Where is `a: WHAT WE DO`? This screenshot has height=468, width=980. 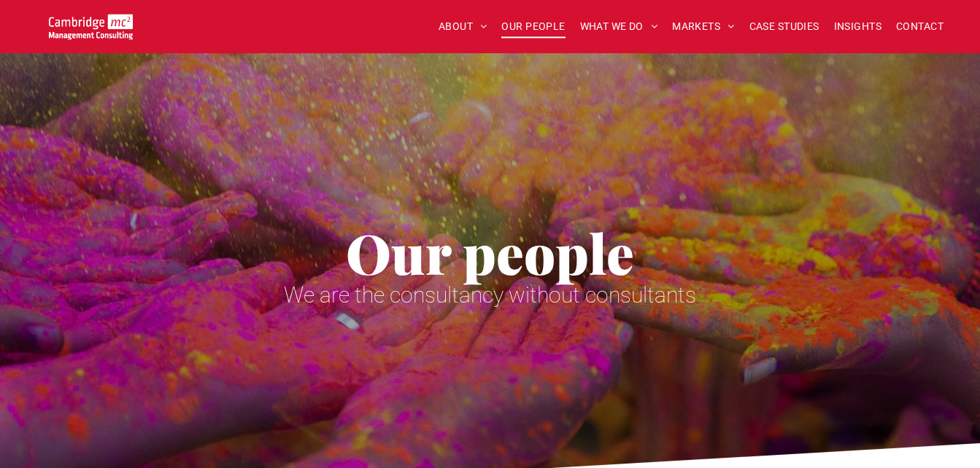 a: WHAT WE DO is located at coordinates (619, 26).